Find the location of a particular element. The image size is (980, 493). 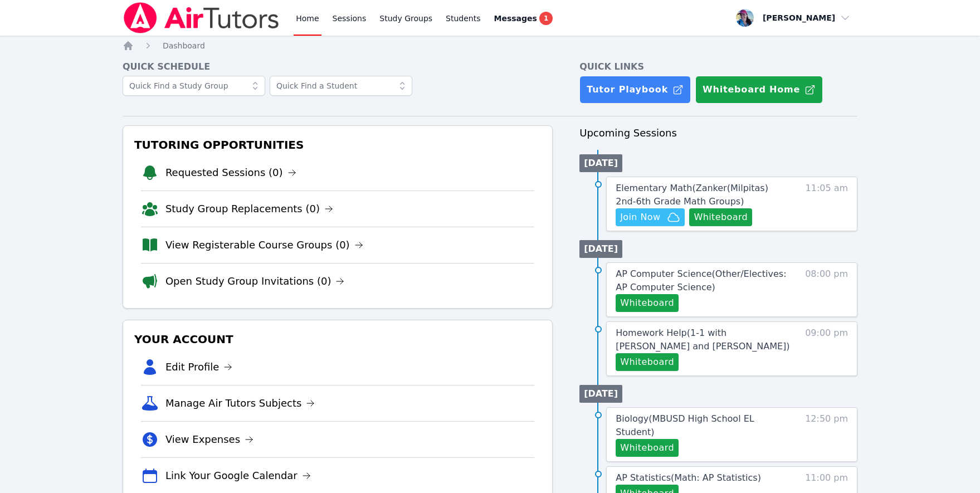

span: 11:05 am is located at coordinates (827, 204).